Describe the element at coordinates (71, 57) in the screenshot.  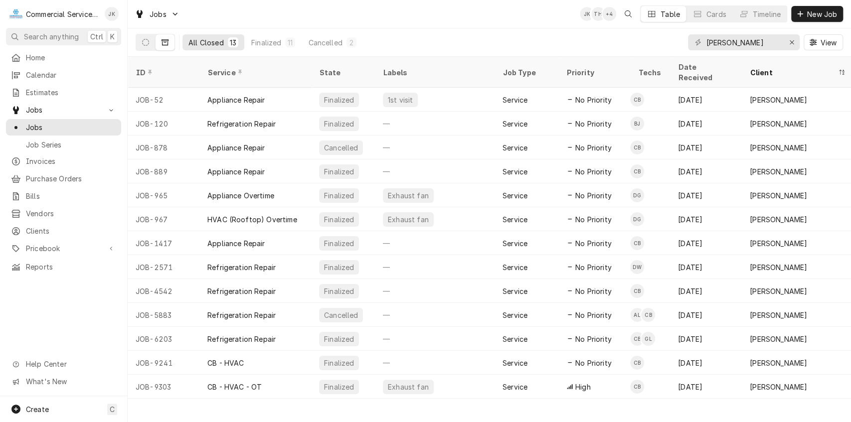
I see `span: Home` at that location.